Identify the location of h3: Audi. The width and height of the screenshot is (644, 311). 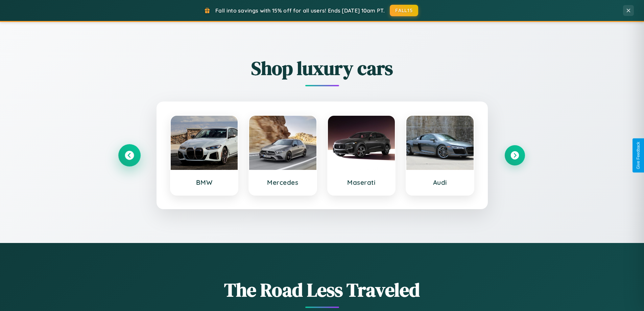
(440, 182).